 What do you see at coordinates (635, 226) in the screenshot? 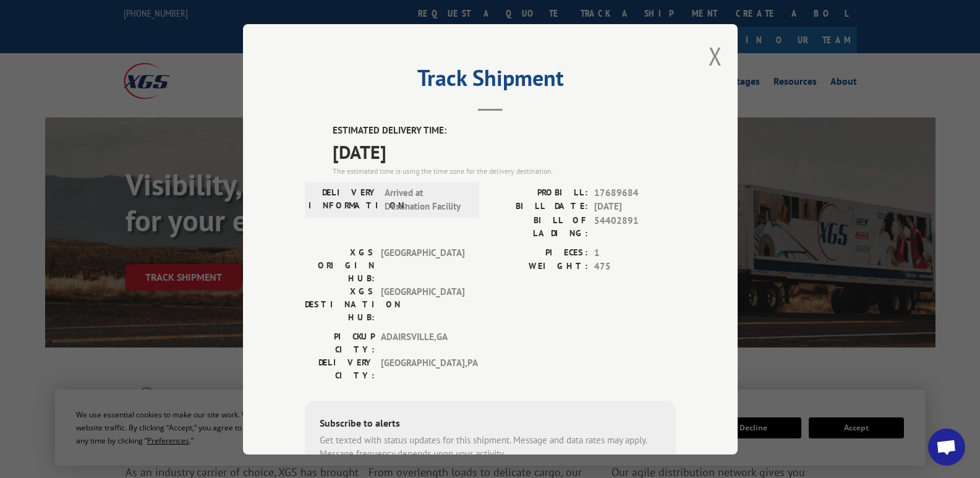
I see `span: 54402891` at bounding box center [635, 226].